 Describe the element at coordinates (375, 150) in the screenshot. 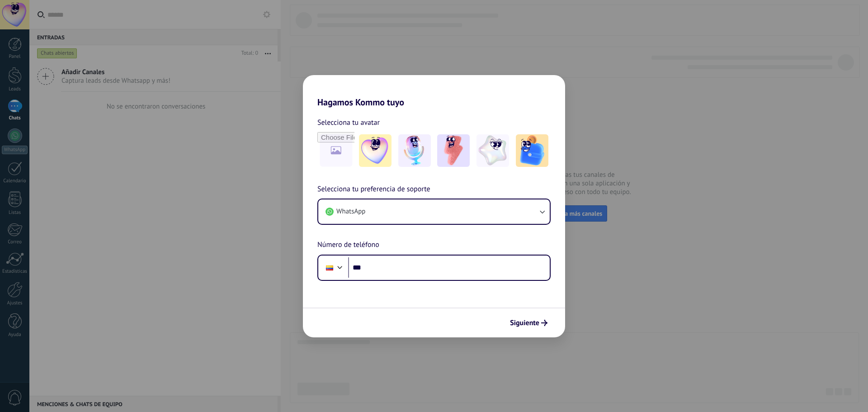

I see `img: -1.jpeg` at that location.